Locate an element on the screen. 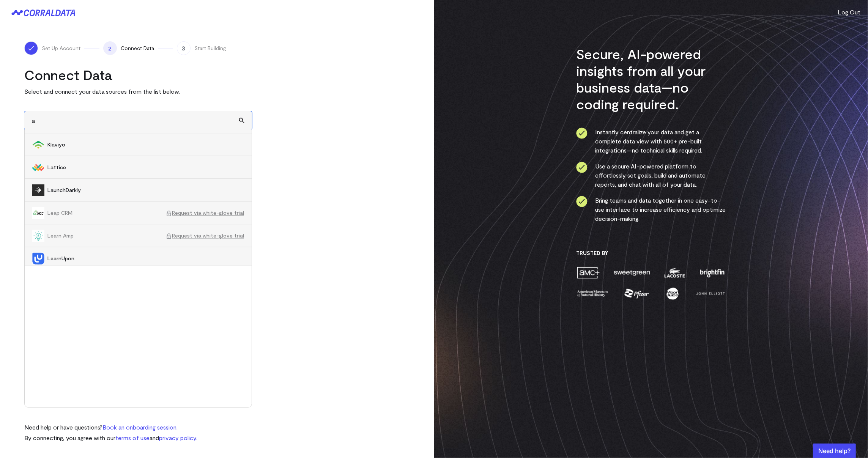  input: Search and add other data sources is located at coordinates (138, 120).